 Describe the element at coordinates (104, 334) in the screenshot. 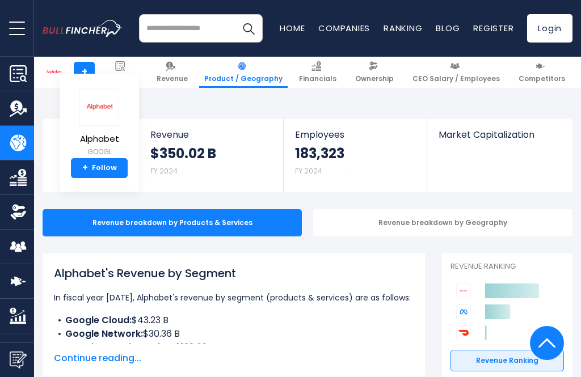

I see `b: Google Network:` at that location.